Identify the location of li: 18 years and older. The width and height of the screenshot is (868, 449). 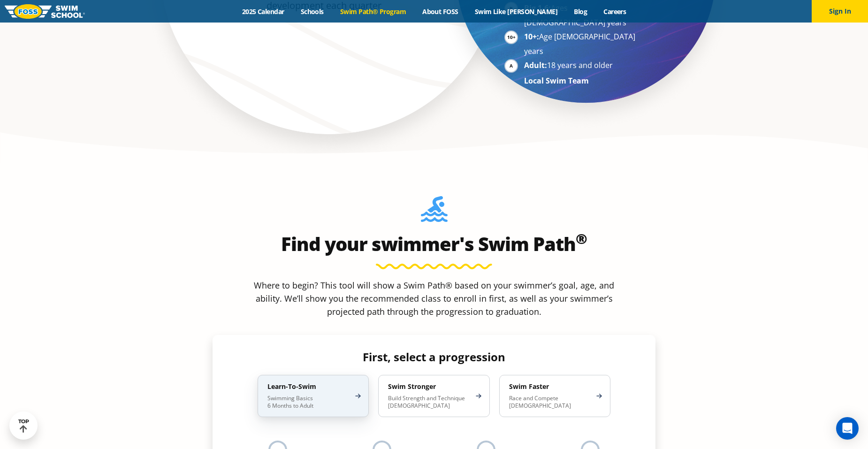
(581, 66).